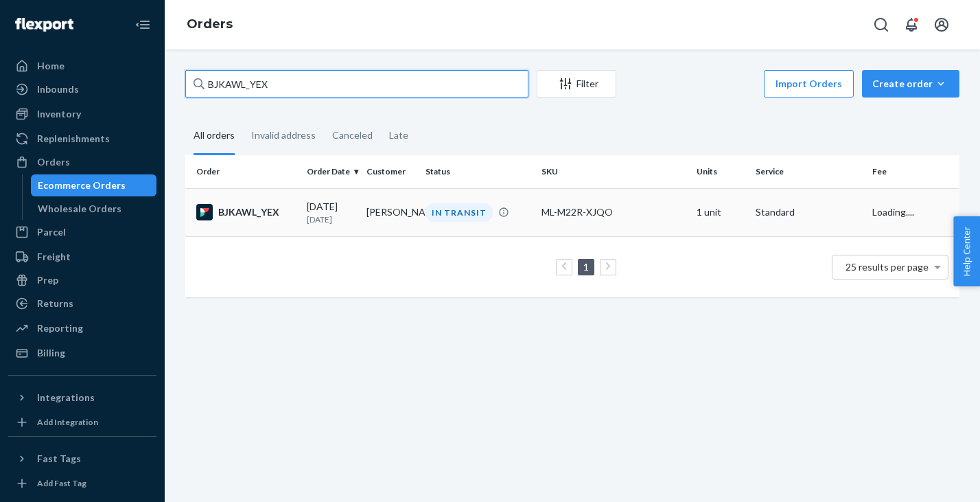  I want to click on div: ML-M22R-XJQO, so click(613, 212).